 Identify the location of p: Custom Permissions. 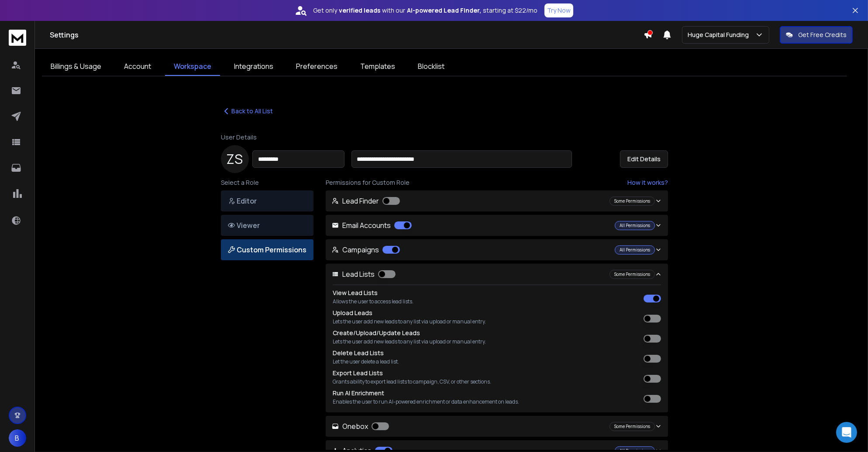
(267, 250).